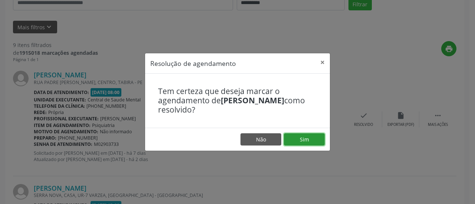 Image resolution: width=475 pixels, height=204 pixels. I want to click on h4: Tem certeza que deseja marcar o agendamento de como resolvido?, so click(237, 101).